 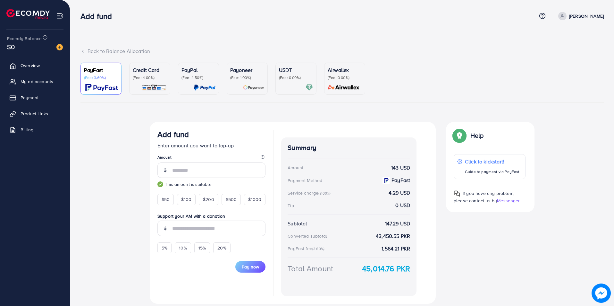 I want to click on a: Product Links, so click(x=35, y=114).